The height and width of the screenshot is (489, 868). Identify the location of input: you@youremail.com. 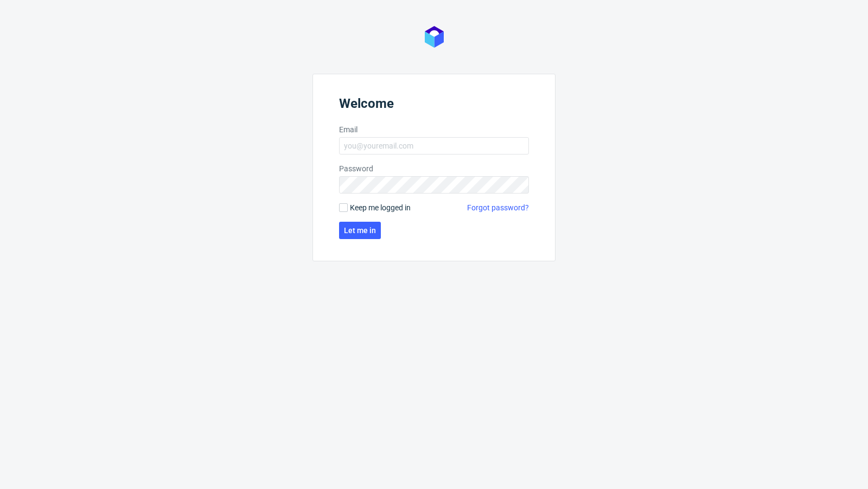
(434, 146).